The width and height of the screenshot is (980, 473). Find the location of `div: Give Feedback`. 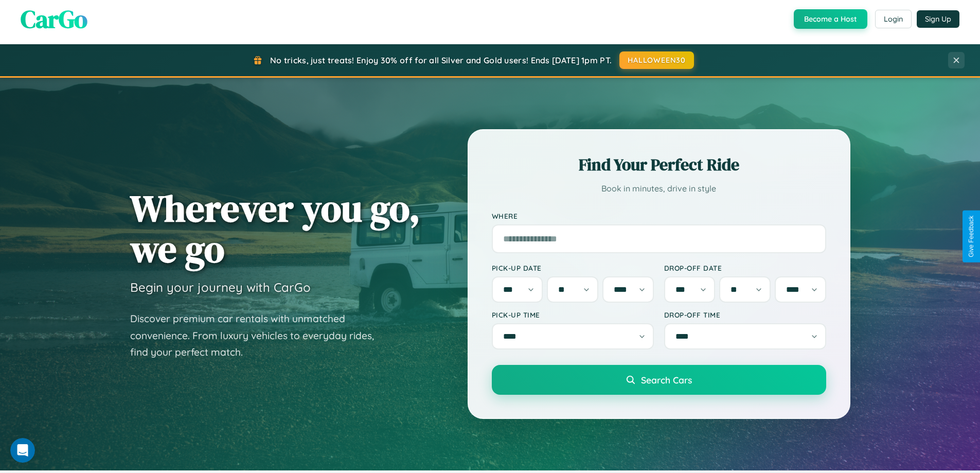

div: Give Feedback is located at coordinates (971, 236).